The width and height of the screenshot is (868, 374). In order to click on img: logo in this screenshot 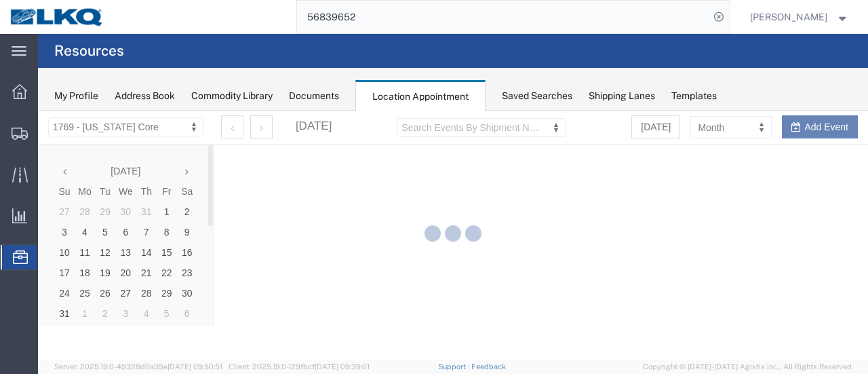, I will do `click(57, 17)`.